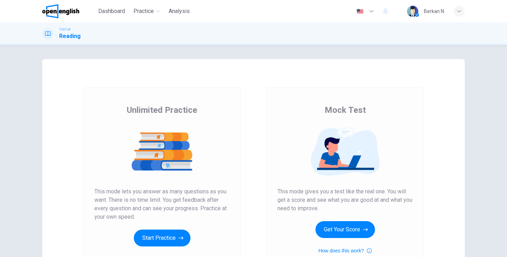  I want to click on div: Berkan N., so click(435, 11).